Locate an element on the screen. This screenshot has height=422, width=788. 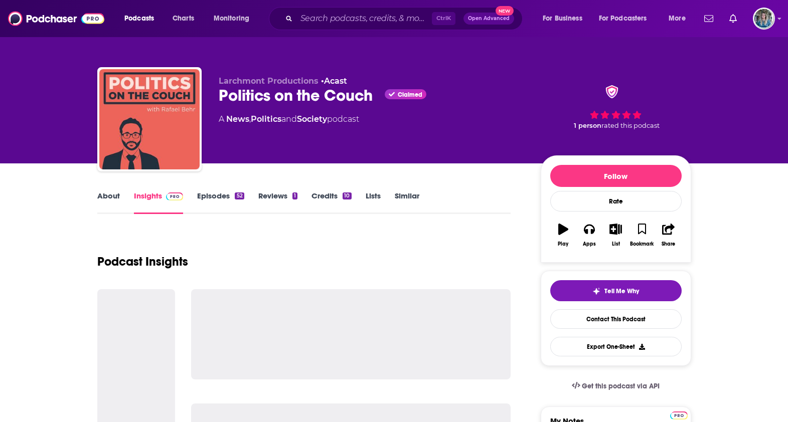
div: Bookmark is located at coordinates (642, 244).